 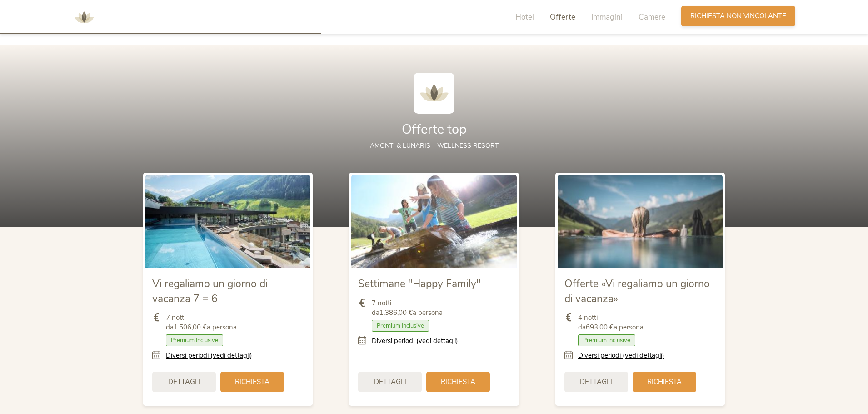 I want to click on span: Offerte, so click(x=563, y=17).